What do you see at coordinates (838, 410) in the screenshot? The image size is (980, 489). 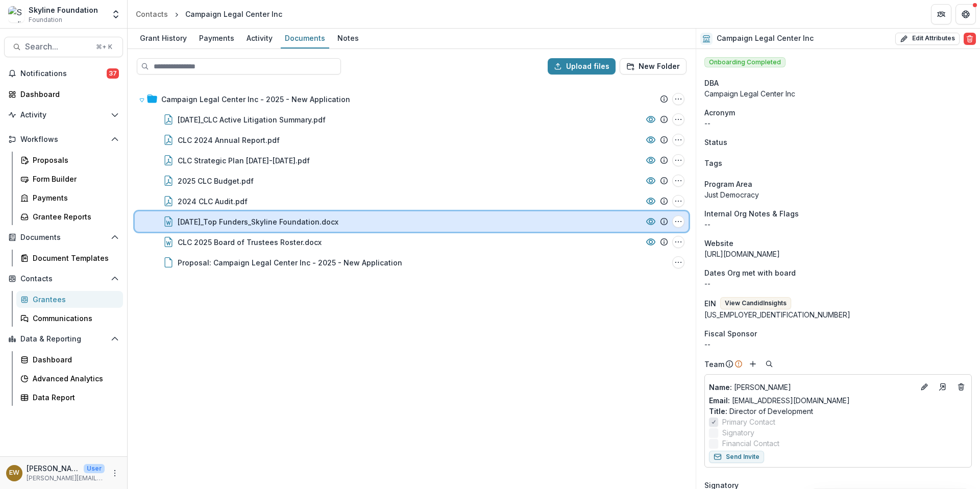 I see `p: Director of Development` at bounding box center [838, 410].